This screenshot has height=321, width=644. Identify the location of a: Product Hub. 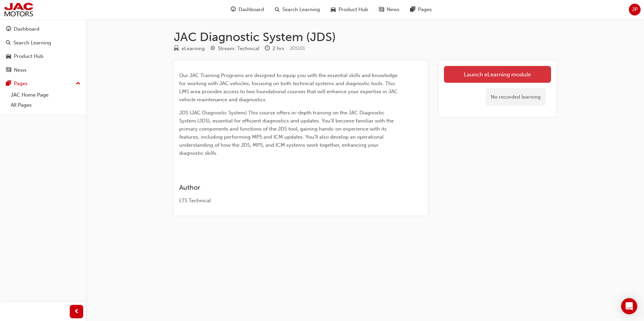
(43, 56).